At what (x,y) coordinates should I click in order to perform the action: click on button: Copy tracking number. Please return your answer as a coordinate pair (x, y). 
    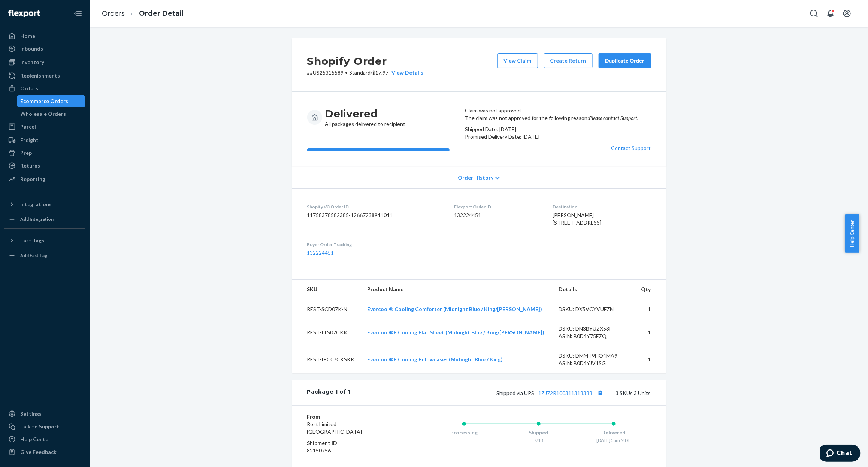
    Looking at the image, I should click on (600, 393).